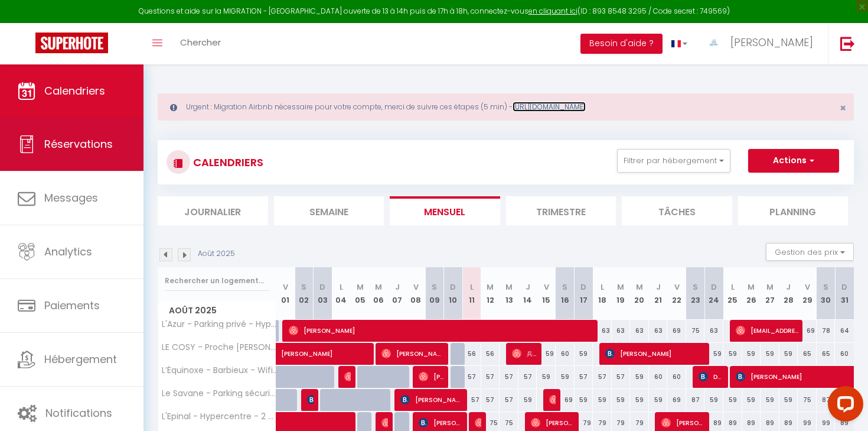 The width and height of the screenshot is (868, 431). Describe the element at coordinates (454, 293) in the screenshot. I see `th: 10` at that location.